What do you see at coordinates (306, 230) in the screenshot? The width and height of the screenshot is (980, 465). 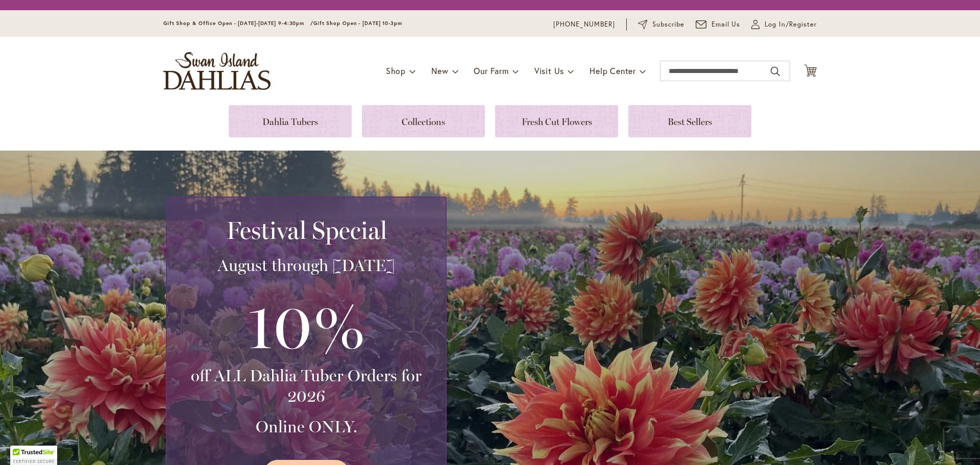 I see `h2: Festival Special` at bounding box center [306, 230].